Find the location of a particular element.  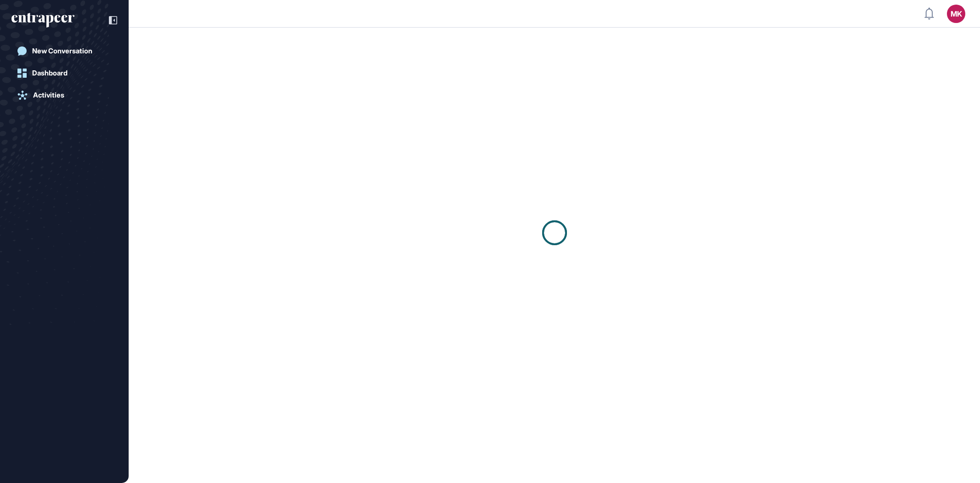

button: MK is located at coordinates (956, 14).